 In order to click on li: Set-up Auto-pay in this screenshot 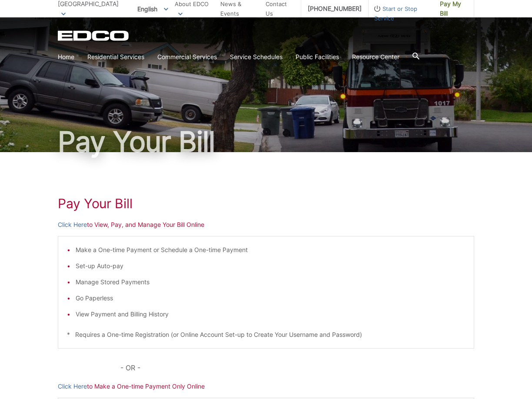, I will do `click(270, 266)`.